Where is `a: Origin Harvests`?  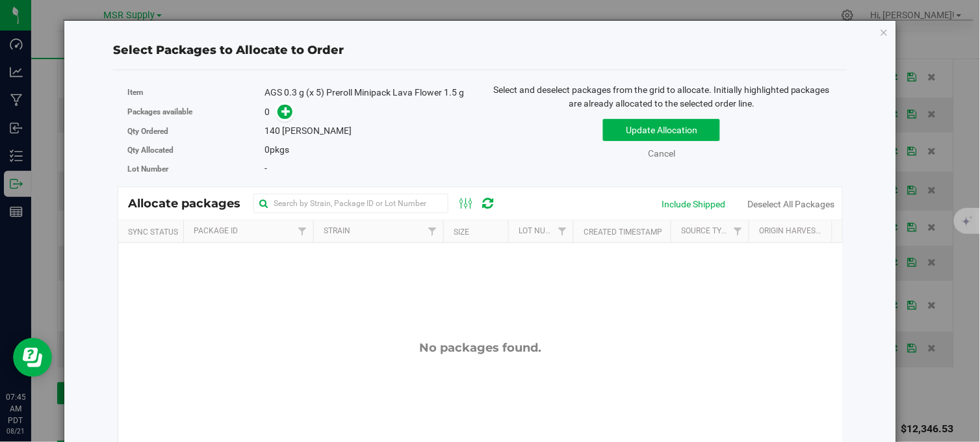
a: Origin Harvests is located at coordinates (792, 231).